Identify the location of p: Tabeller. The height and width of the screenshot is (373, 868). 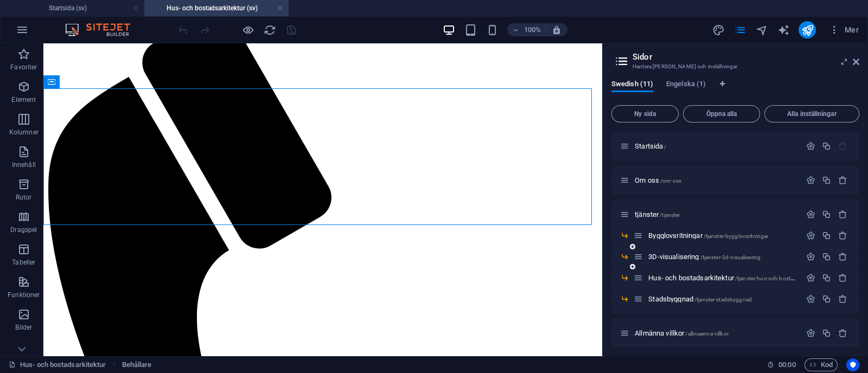
(24, 262).